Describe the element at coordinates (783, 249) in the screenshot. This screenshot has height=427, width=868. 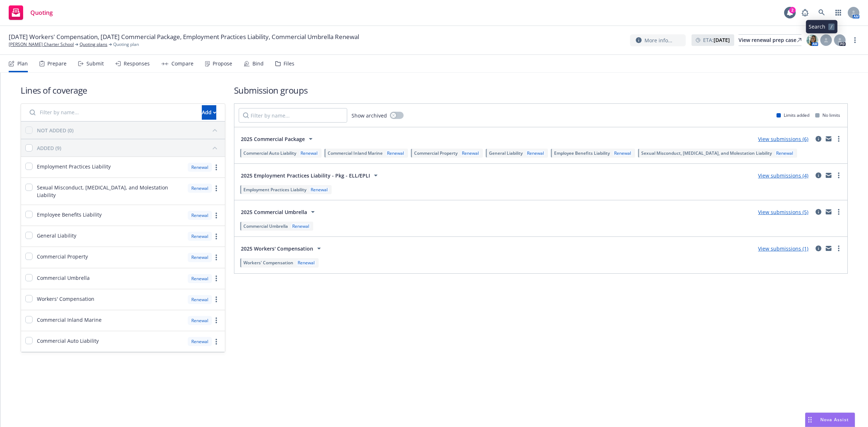
I see `a: View submissions (1)` at that location.